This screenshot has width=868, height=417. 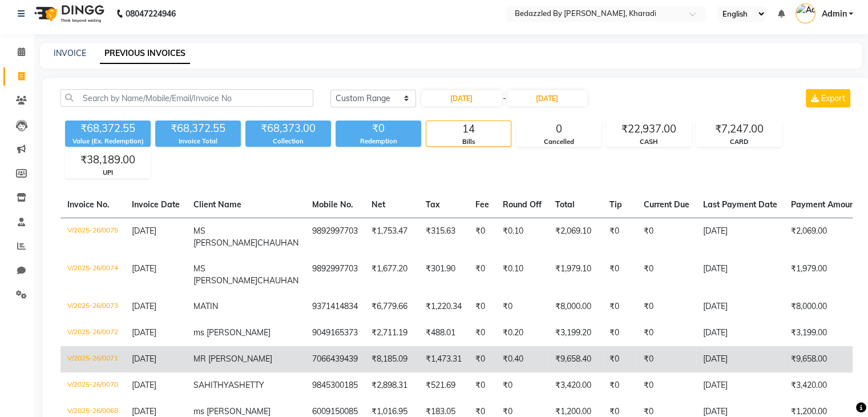 What do you see at coordinates (92, 307) in the screenshot?
I see `td: V/2025-26/0073` at bounding box center [92, 307].